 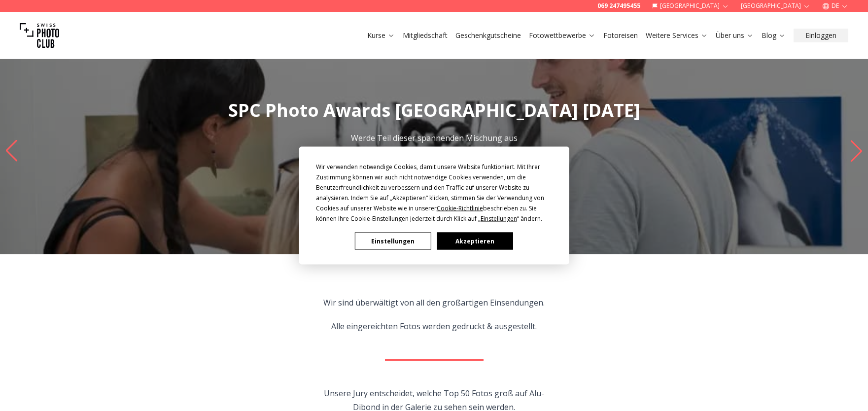 I want to click on div: Wir verwenden notwendige Cookies, damit unsere Website funktioniert. Mit Ihrer Zustimmung können ..., so click(x=434, y=193).